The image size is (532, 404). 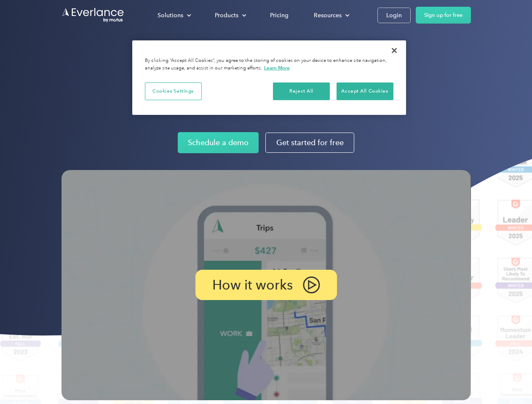 I want to click on div: Login, so click(x=394, y=15).